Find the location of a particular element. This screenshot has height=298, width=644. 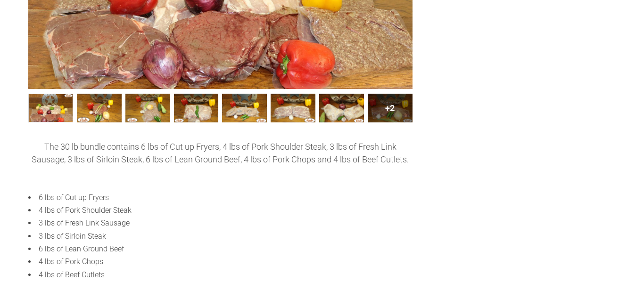

li: 4 lbs of Pork Chops is located at coordinates (220, 262).